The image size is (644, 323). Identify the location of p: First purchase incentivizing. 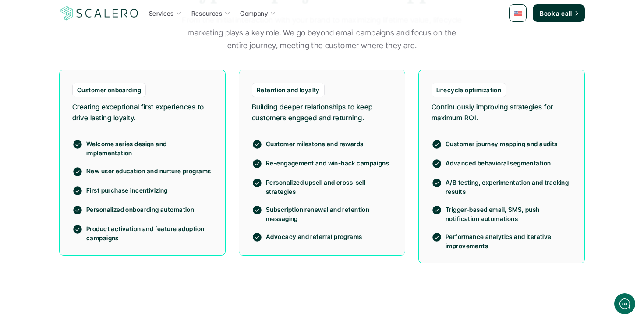
(149, 190).